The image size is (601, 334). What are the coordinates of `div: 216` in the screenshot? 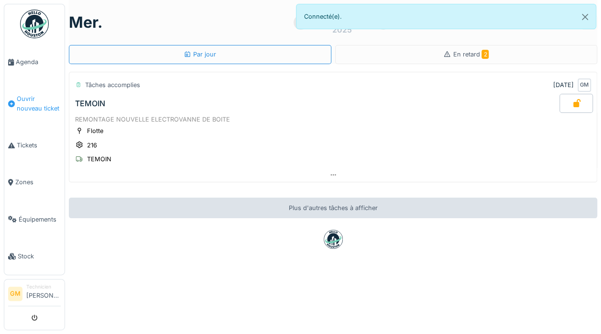 It's located at (92, 145).